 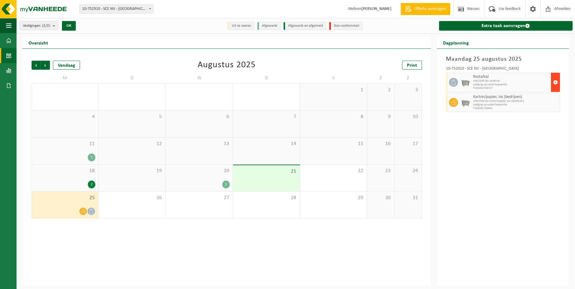 What do you see at coordinates (511, 81) in the screenshot?
I see `span: WB-2500-GA restafval` at bounding box center [511, 81].